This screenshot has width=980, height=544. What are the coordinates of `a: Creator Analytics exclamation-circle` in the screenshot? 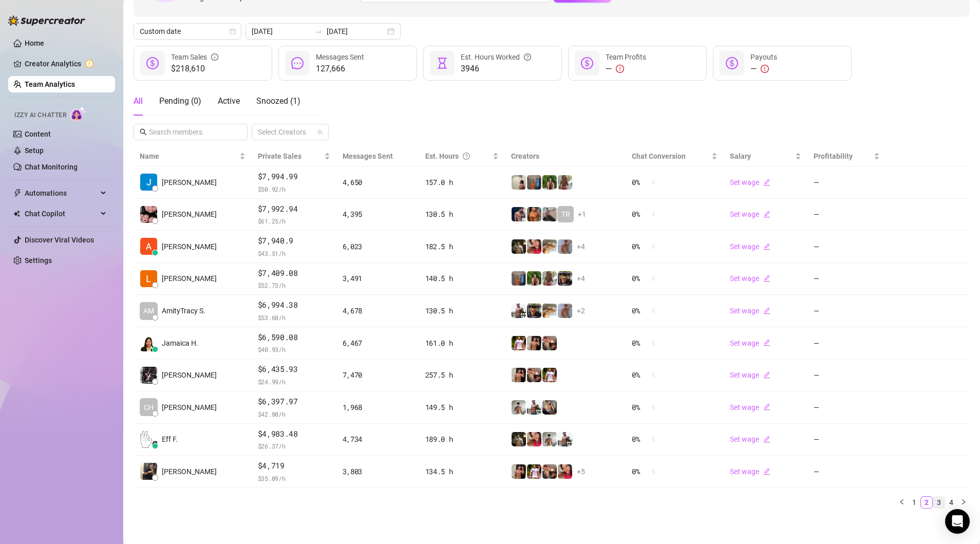 It's located at (66, 64).